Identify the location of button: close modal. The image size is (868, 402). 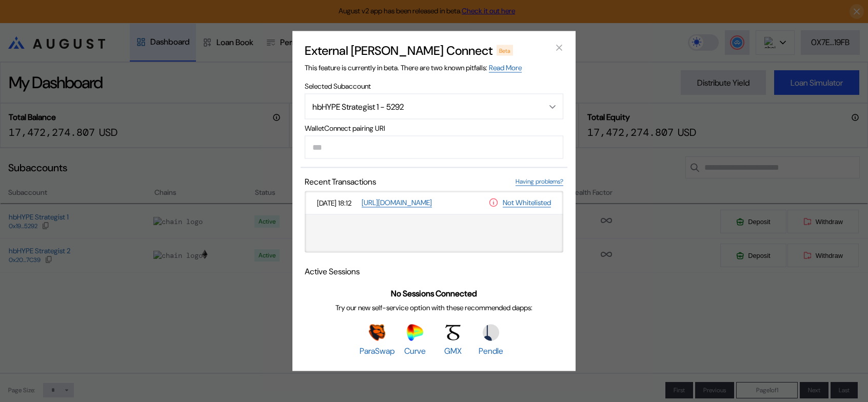
(559, 48).